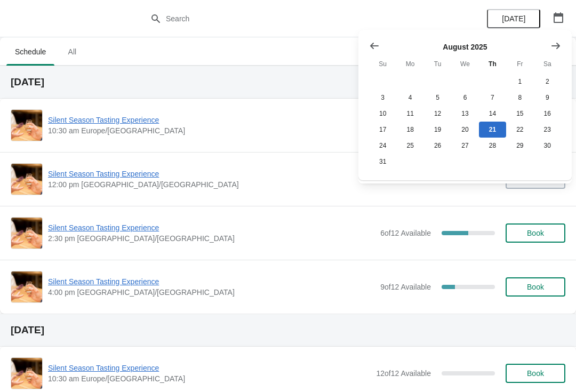 Image resolution: width=576 pixels, height=392 pixels. What do you see at coordinates (492, 98) in the screenshot?
I see `button: Thursday August 7 2025` at bounding box center [492, 98].